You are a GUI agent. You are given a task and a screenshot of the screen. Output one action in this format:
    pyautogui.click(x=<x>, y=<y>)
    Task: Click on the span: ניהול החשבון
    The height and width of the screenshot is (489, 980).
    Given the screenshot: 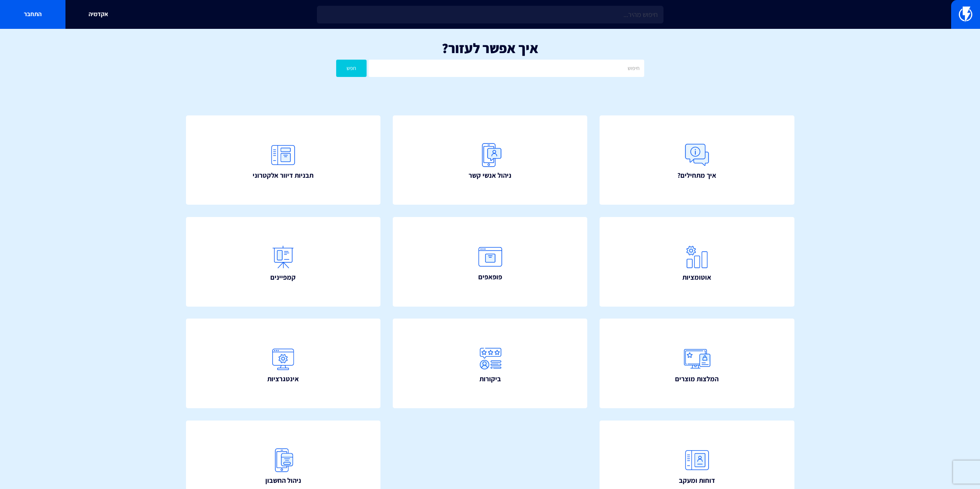 What is the action you would take?
    pyautogui.click(x=283, y=481)
    